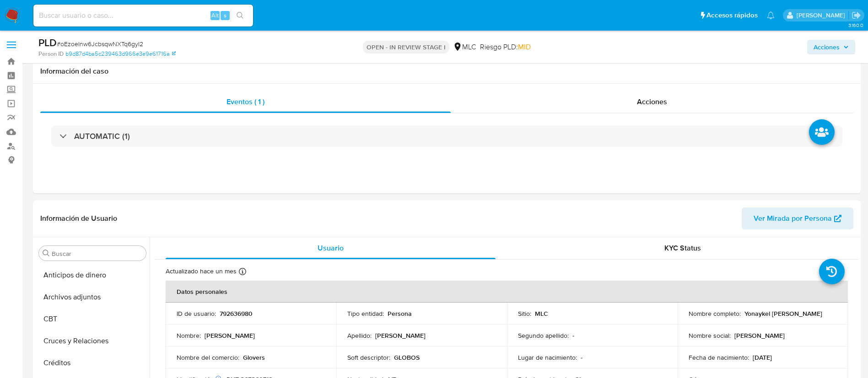 The image size is (868, 378). I want to click on p: Nombre :, so click(189, 335).